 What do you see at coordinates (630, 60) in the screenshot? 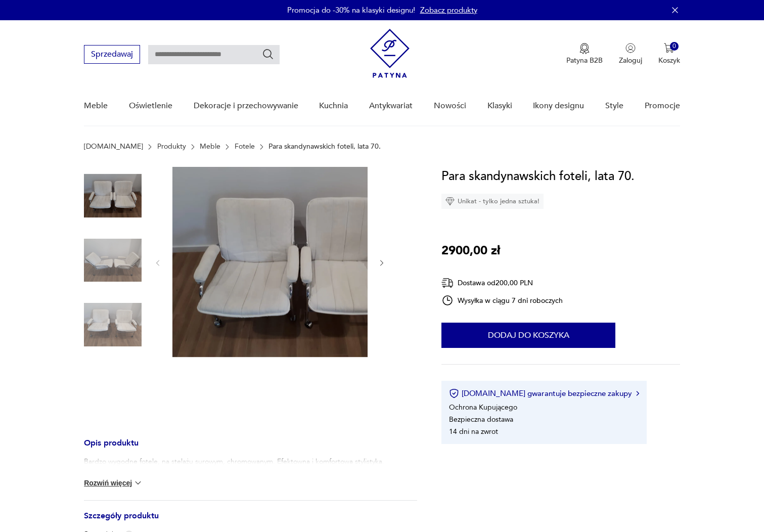
I see `p: Zaloguj` at bounding box center [630, 60].